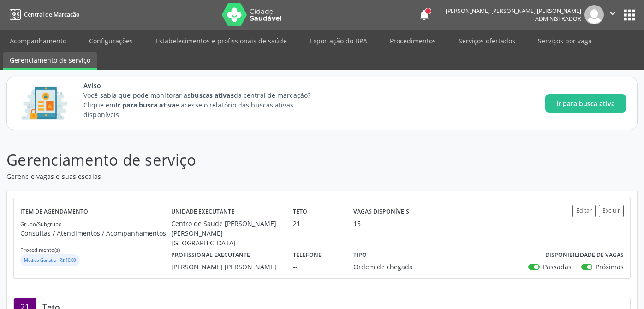 The height and width of the screenshot is (309, 644). Describe the element at coordinates (425, 15) in the screenshot. I see `button: notifications` at that location.